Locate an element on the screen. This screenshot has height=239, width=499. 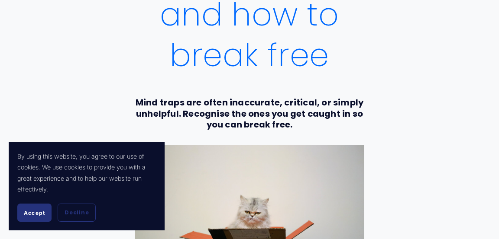
p: By using this website, you agree to our use of cookies. We use cookies to provide you with a grea... is located at coordinates (87, 173).